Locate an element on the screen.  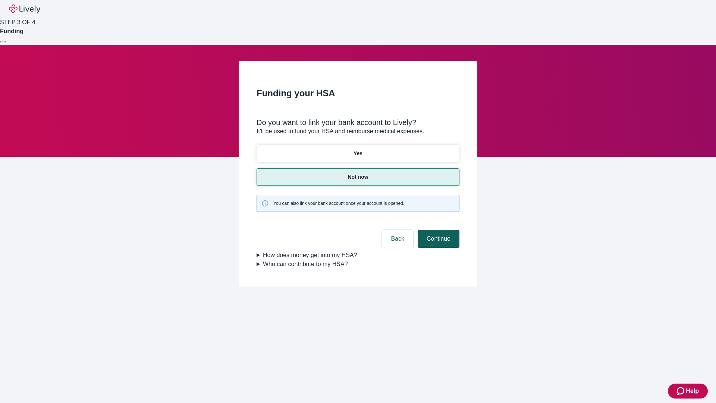
p: It'll be used to fund your HSA and reimburse medical expenses. is located at coordinates (358, 131).